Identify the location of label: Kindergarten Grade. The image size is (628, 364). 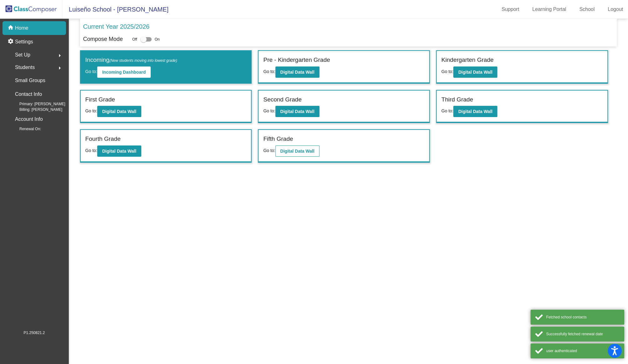
(467, 60).